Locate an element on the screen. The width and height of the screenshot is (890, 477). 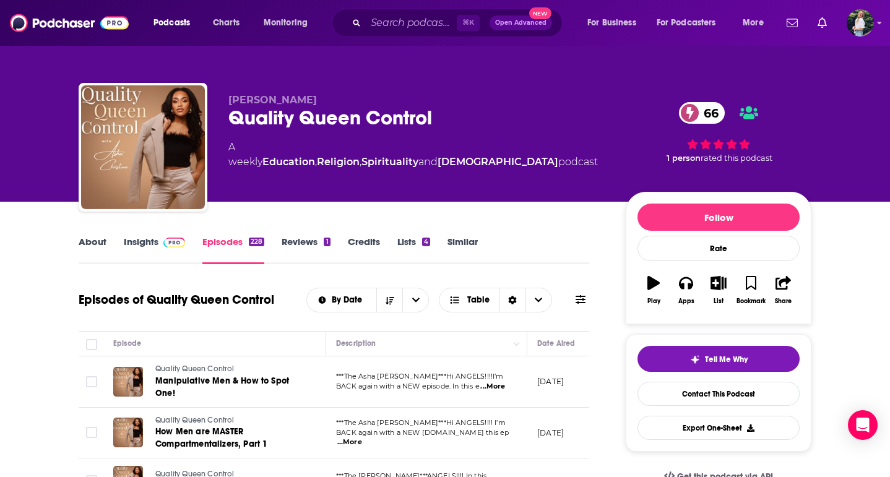
span: New is located at coordinates (540, 13).